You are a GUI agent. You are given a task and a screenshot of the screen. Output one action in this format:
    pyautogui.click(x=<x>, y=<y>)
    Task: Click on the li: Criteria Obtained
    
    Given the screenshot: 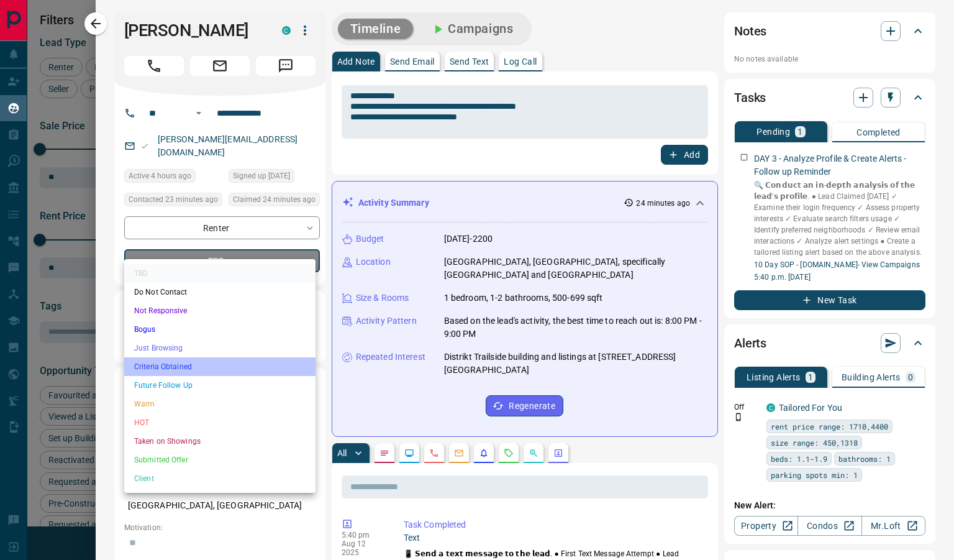 What is the action you would take?
    pyautogui.click(x=220, y=366)
    